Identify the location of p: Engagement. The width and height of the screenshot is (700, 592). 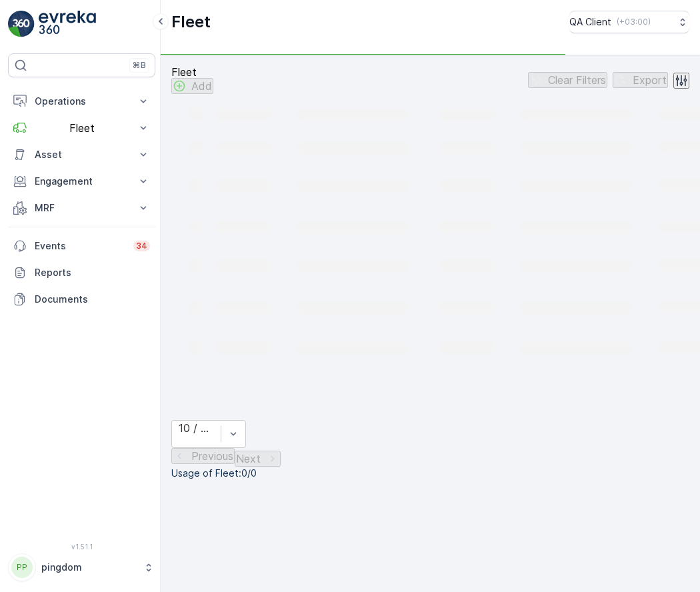
(82, 181).